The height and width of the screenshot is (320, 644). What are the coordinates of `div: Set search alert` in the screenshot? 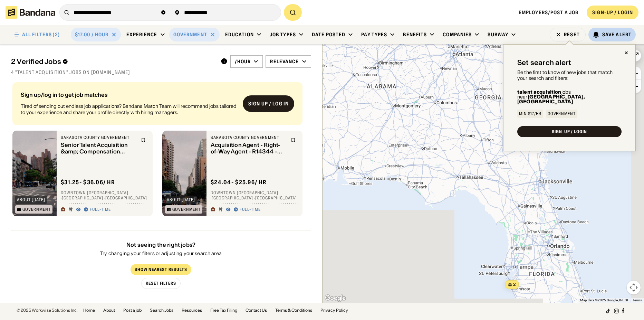 It's located at (544, 63).